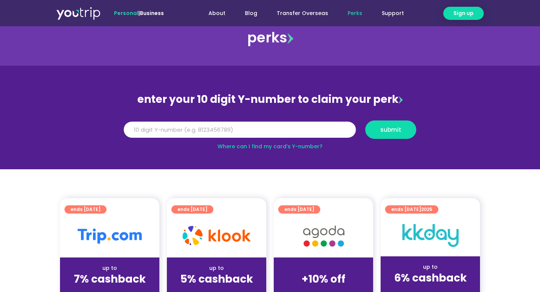 The height and width of the screenshot is (292, 540). Describe the element at coordinates (217, 13) in the screenshot. I see `a: About` at that location.